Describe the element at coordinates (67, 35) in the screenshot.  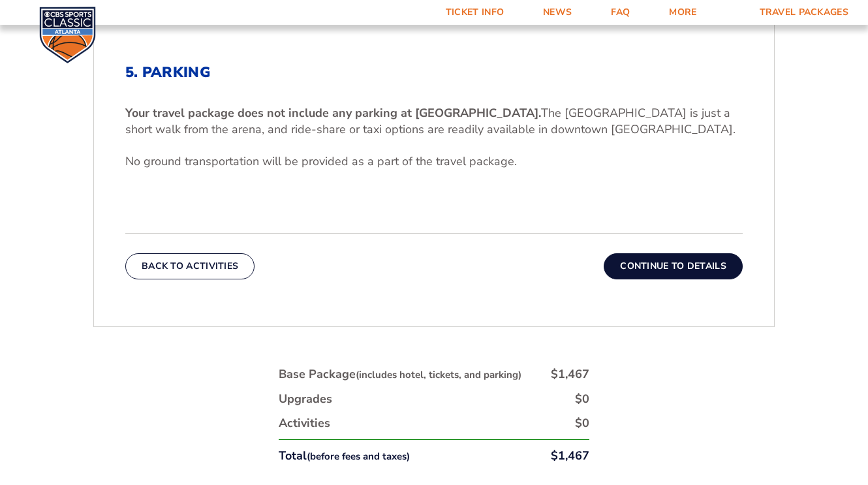
I see `img: CBS Sports Classic` at that location.